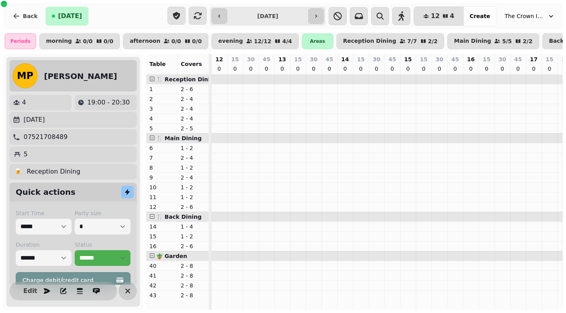 The width and height of the screenshot is (566, 313). I want to click on p: morning, so click(59, 41).